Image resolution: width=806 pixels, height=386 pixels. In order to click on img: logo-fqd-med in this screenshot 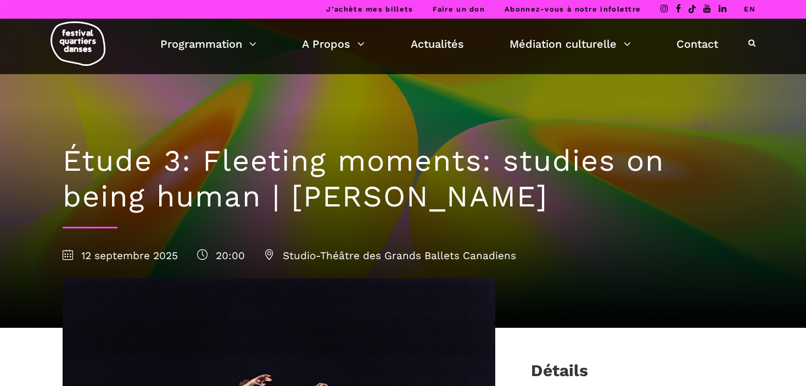, I will do `click(78, 43)`.